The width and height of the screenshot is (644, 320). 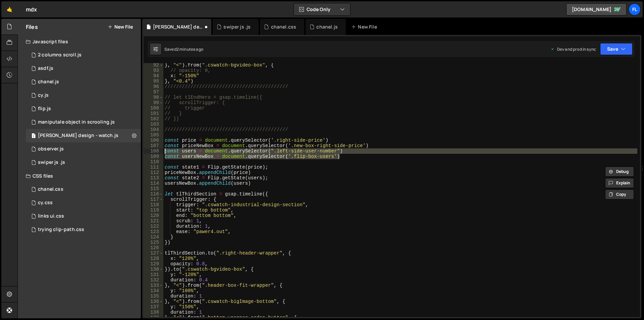 What do you see at coordinates (153, 168) in the screenshot?
I see `div: 111` at bounding box center [153, 168].